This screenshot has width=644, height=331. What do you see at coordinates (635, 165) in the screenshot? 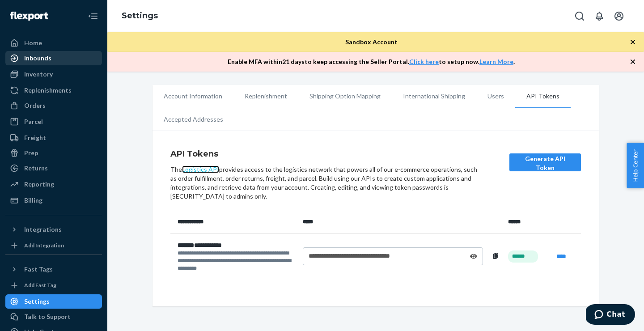
I see `span: Help Center` at bounding box center [635, 165].